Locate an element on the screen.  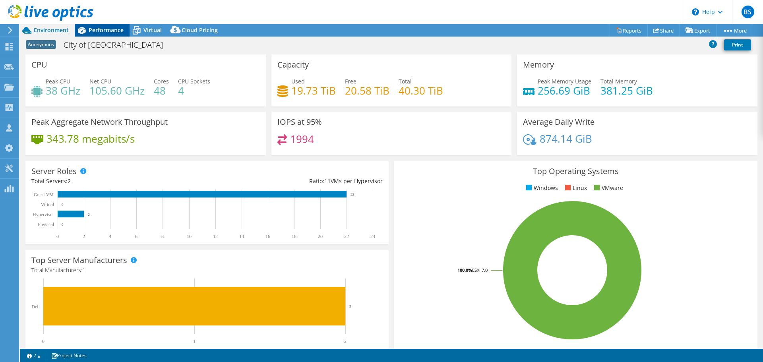
h4: 38 GHz is located at coordinates (63, 91).